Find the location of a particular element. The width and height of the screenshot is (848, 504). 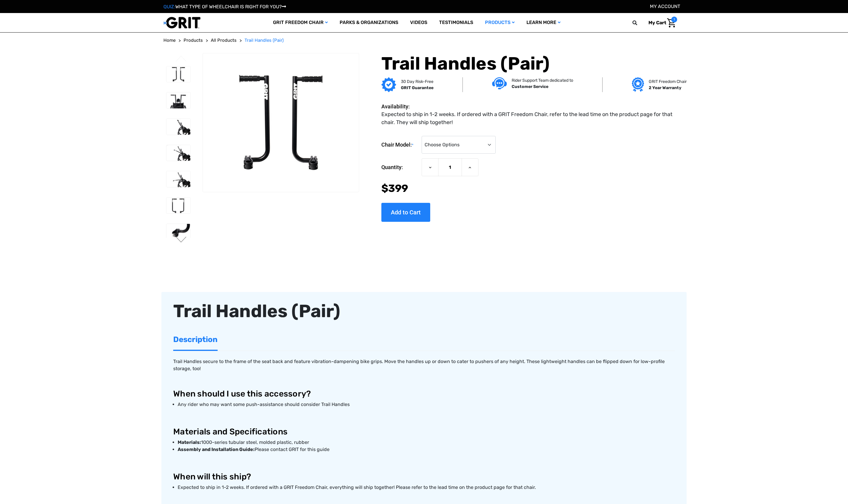

p: GRIT Freedom Chair is located at coordinates (667, 81).